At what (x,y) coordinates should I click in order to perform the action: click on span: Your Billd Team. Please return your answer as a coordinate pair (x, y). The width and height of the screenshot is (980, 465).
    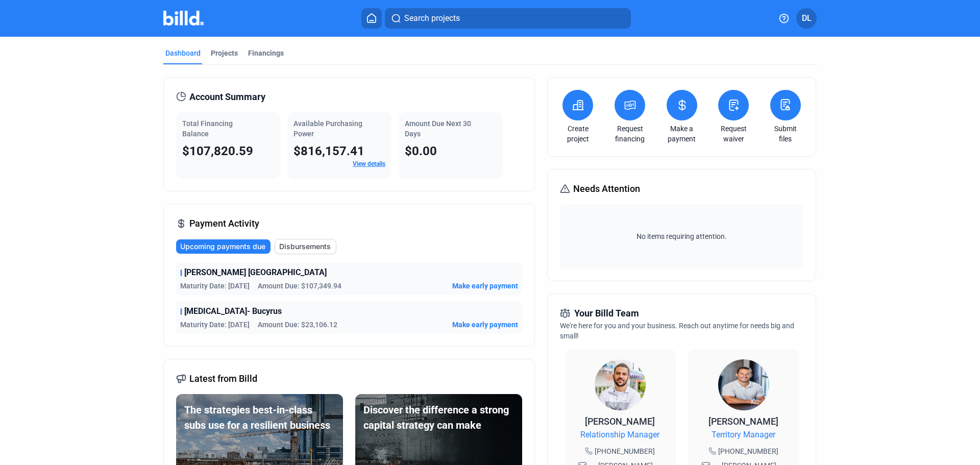
    Looking at the image, I should click on (606, 313).